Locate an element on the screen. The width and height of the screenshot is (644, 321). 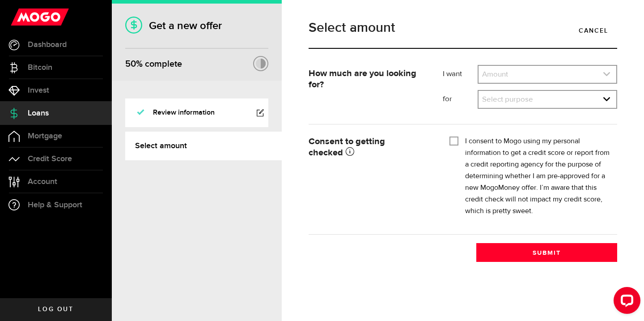
span: Invest is located at coordinates (39, 91).